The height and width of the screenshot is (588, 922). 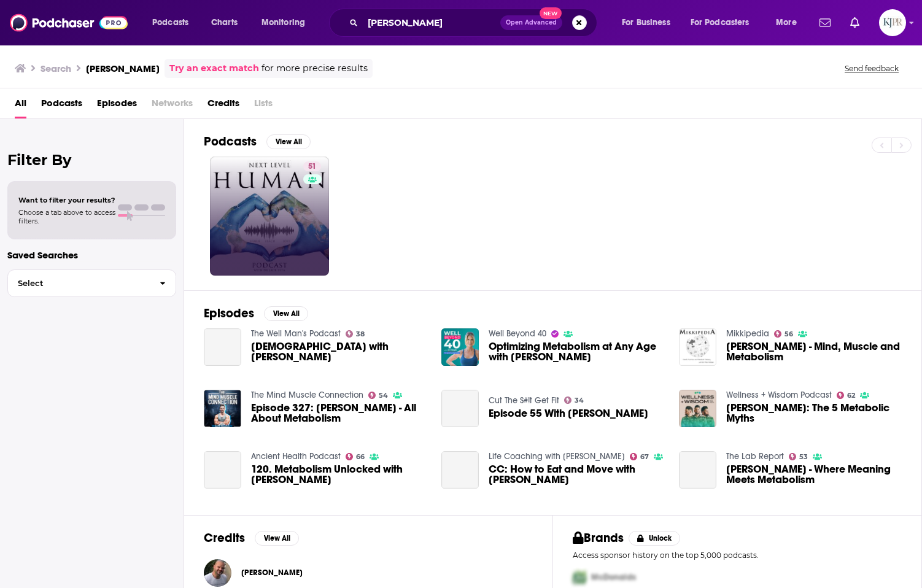 What do you see at coordinates (431, 22) in the screenshot?
I see `input: Search podcasts, credits, & more...` at bounding box center [431, 22].